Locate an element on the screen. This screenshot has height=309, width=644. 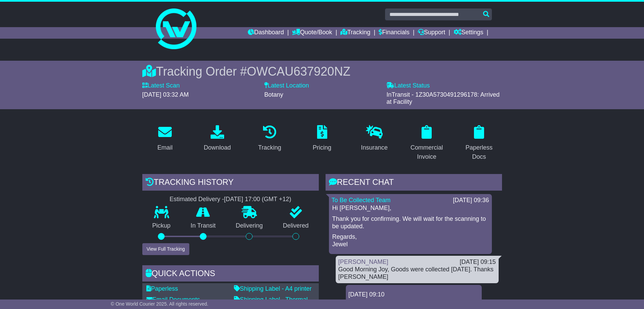
span: InTransit - 1Z30A5730491296178: Arrived at Facility is located at coordinates (443, 98).